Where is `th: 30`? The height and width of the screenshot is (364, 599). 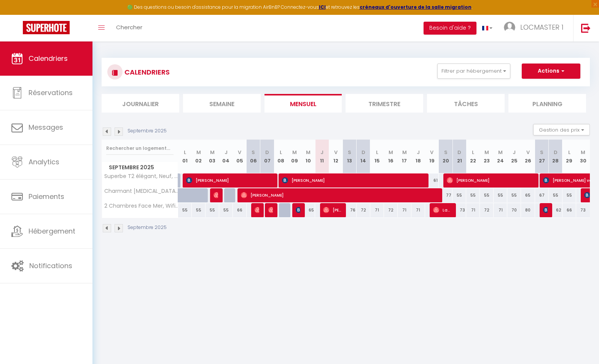
th: 30 is located at coordinates (583, 156).